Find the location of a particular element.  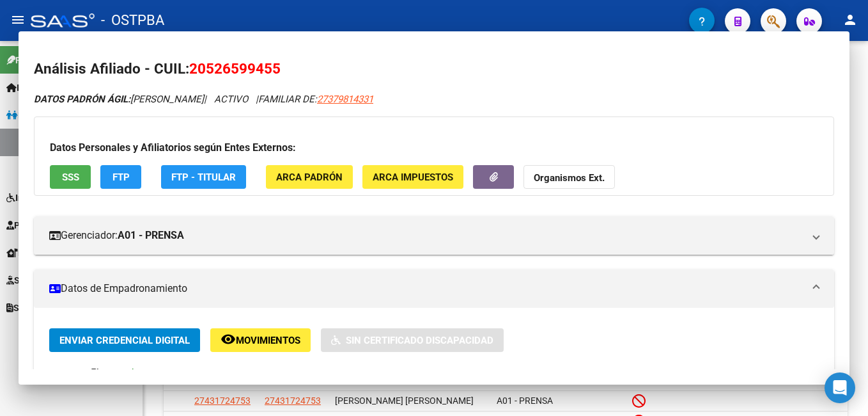

span: Inicio is located at coordinates (22, 88).